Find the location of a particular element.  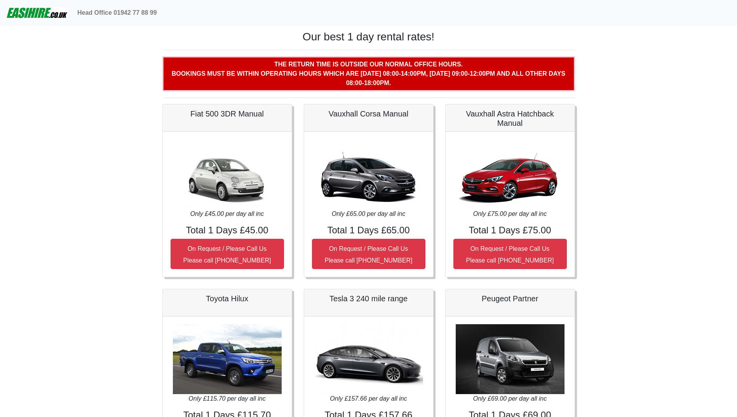

i: Only £69.00 per day all inc is located at coordinates (510, 399).